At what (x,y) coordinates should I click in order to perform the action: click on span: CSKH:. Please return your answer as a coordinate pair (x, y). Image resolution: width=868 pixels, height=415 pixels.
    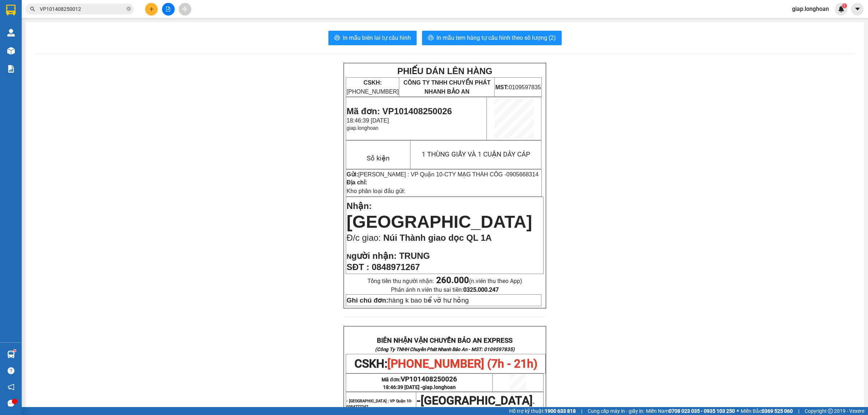
    Looking at the image, I should click on (446, 364).